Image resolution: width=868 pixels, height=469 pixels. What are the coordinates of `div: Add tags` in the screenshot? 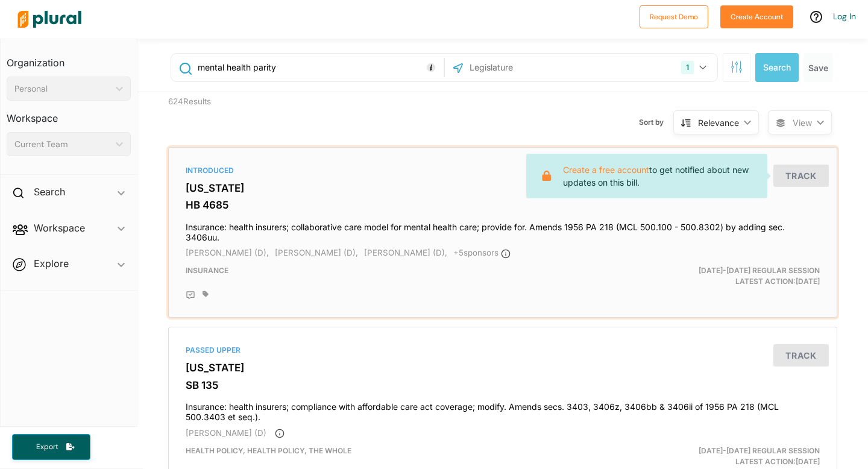 It's located at (206, 294).